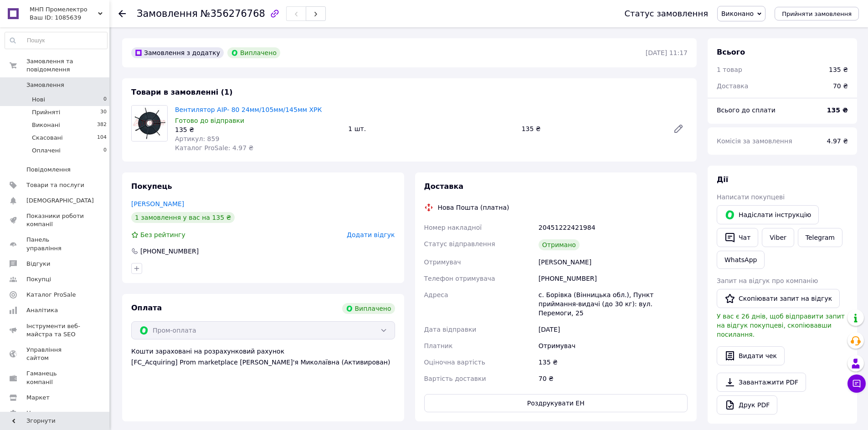  Describe the element at coordinates (730, 70) in the screenshot. I see `span: 1 товар` at that location.